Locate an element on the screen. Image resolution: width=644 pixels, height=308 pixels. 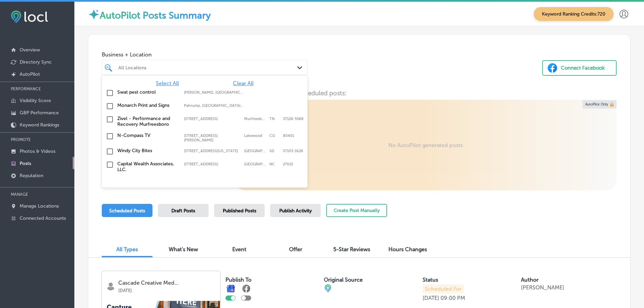
label: N-Compass TV is located at coordinates (147, 135).